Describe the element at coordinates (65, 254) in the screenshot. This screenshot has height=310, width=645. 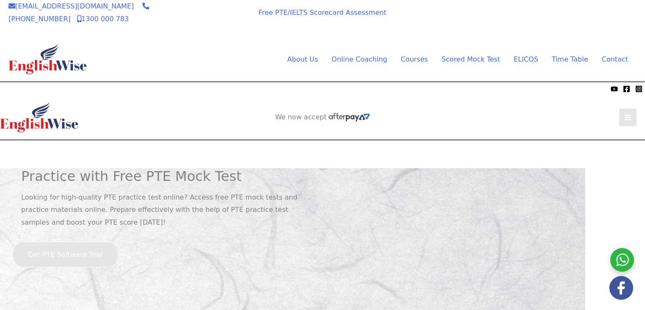
I see `a: Get PTE Software Trial` at that location.